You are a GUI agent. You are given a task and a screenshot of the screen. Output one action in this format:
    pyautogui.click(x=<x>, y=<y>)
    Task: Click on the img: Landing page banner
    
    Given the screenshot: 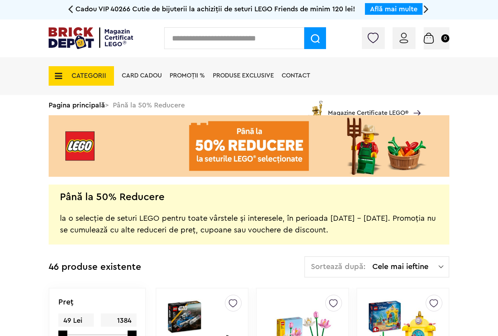 What is the action you would take?
    pyautogui.click(x=249, y=146)
    